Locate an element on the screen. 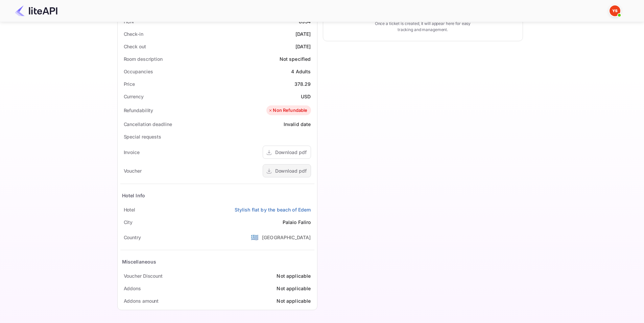 The image size is (644, 323). div: 378.29 is located at coordinates (302, 84).